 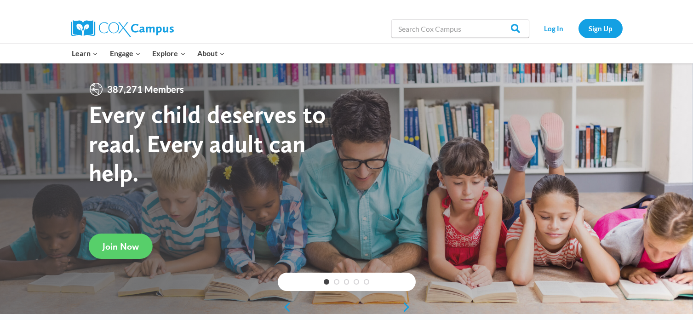 I want to click on nav: Secondary Navigation, so click(x=578, y=28).